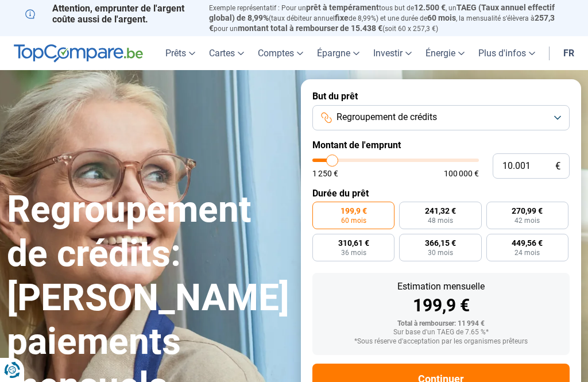 The height and width of the screenshot is (382, 588). Describe the element at coordinates (180, 53) in the screenshot. I see `a: Prêts` at that location.